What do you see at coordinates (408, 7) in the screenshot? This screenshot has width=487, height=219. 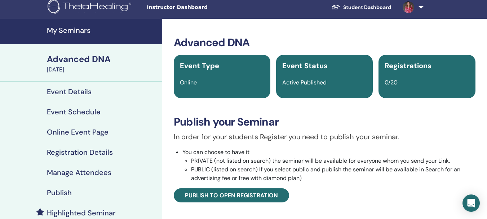 I see `img: default.jpg` at bounding box center [408, 7].